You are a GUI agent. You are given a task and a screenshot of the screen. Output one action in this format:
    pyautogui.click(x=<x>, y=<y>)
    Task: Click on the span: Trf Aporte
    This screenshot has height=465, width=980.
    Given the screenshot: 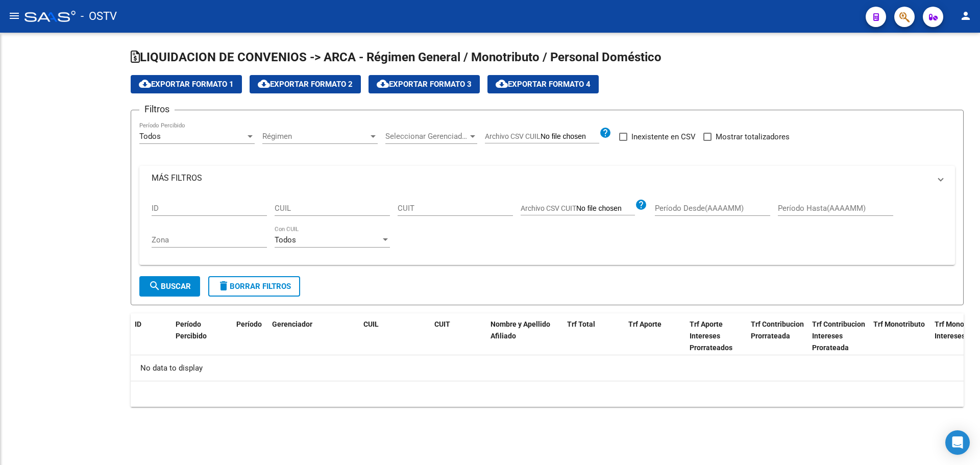 What is the action you would take?
    pyautogui.click(x=644, y=324)
    